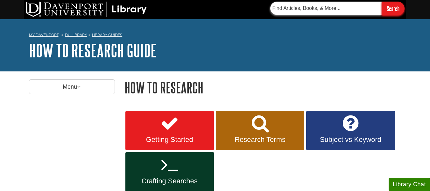  Describe the element at coordinates (215, 36) in the screenshot. I see `nav: breadcrumb` at that location.